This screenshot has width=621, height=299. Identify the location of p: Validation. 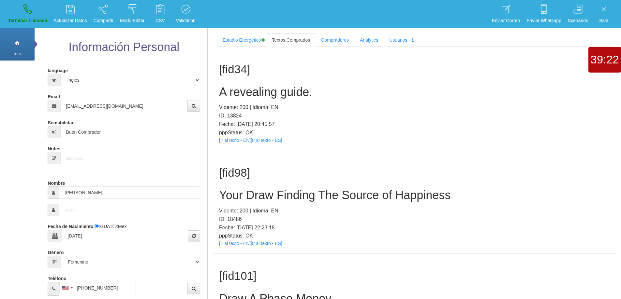
(185, 21).